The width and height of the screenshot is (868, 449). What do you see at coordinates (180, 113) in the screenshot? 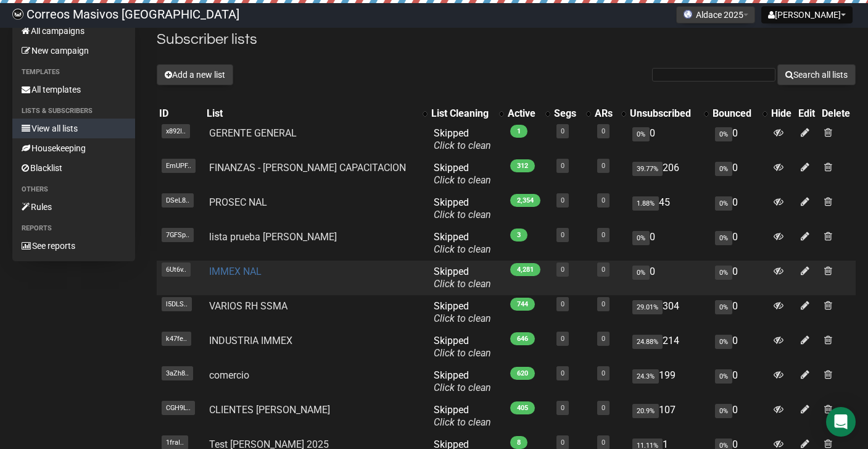
I see `div: ID` at bounding box center [180, 113].